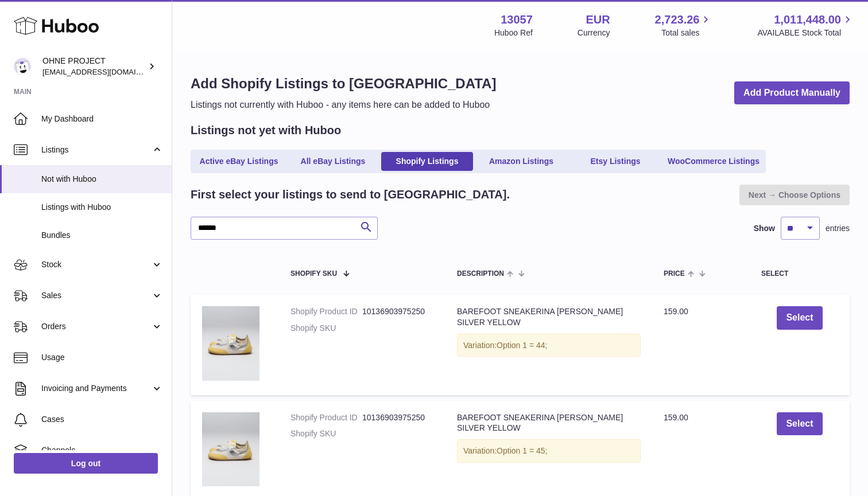 The image size is (868, 496). I want to click on a: Add Product Manually, so click(792, 93).